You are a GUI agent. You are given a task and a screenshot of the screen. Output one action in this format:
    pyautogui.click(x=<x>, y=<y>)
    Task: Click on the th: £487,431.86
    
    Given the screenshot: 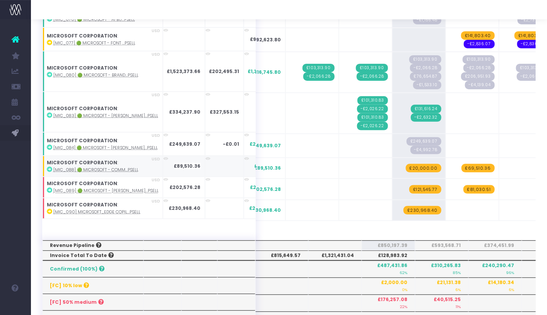 What is the action you would take?
    pyautogui.click(x=388, y=269)
    